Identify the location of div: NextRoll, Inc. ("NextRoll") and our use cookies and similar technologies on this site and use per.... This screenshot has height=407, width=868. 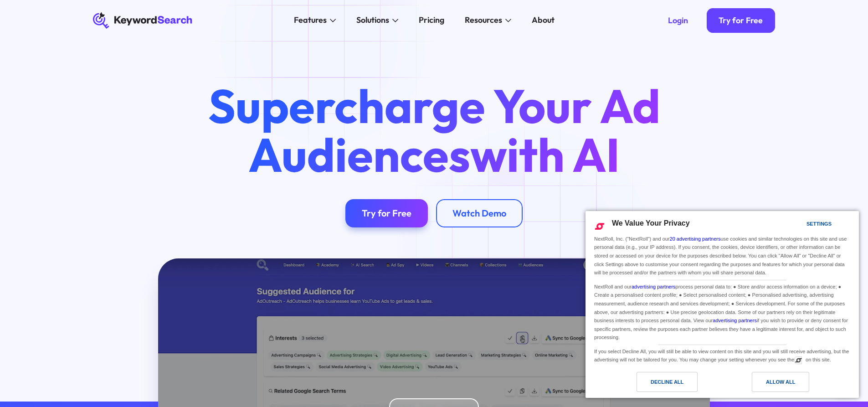
(722, 256).